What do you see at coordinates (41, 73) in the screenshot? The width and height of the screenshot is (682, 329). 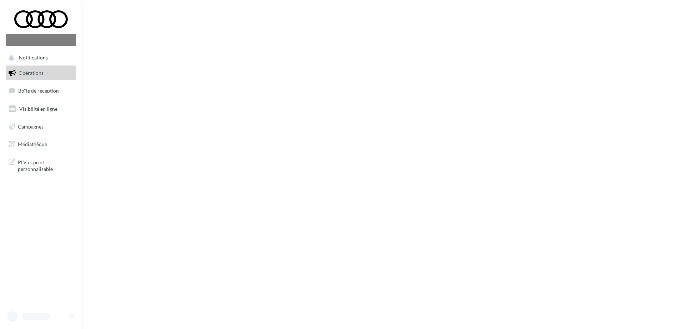 I see `a: Opérations` at bounding box center [41, 73].